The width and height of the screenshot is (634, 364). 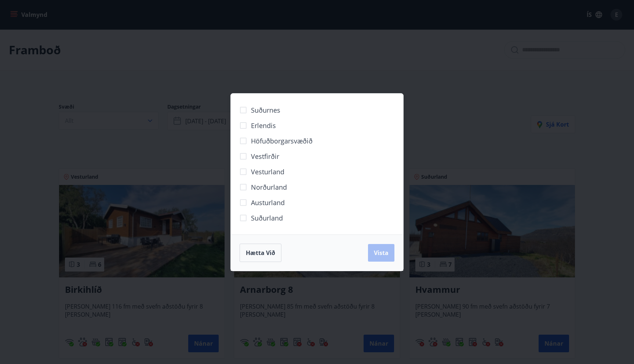 What do you see at coordinates (268, 172) in the screenshot?
I see `span: Vesturland` at bounding box center [268, 172].